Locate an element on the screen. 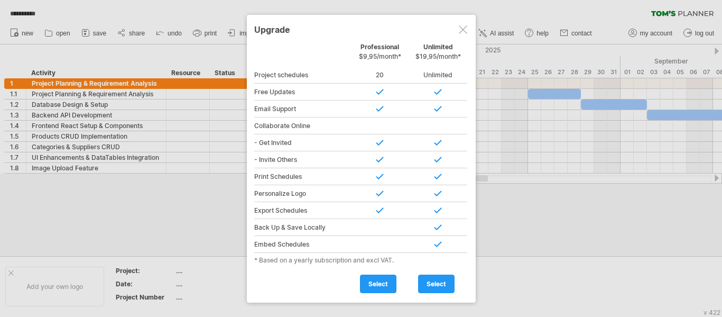  span: $9,95/month* is located at coordinates (380, 56).